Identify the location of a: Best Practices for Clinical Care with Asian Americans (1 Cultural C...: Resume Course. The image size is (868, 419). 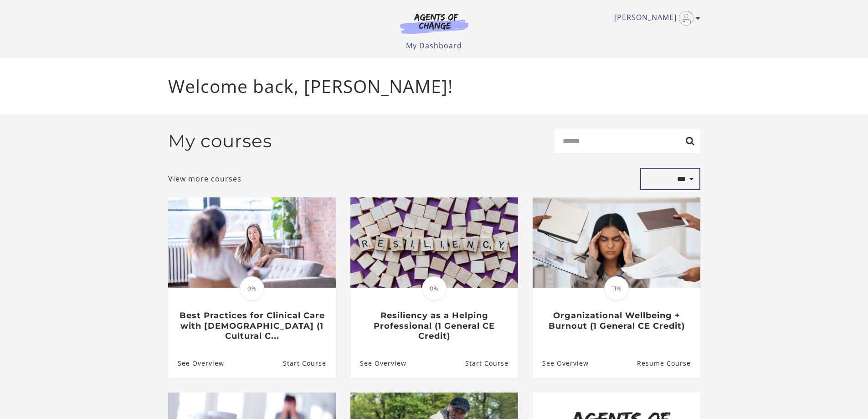
(309, 363).